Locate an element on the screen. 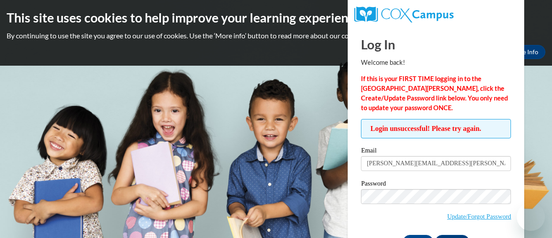  p: By continuing to use the site you agree to our use of cookies. Use the ‘More info’ button to read... is located at coordinates (276, 36).